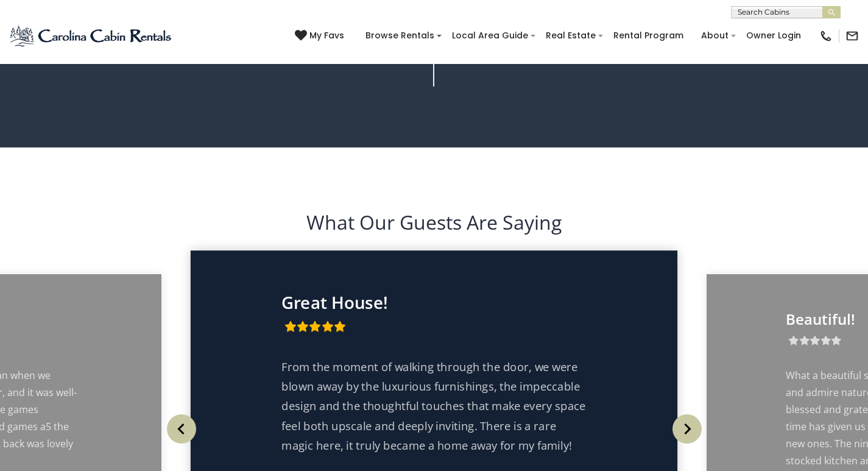 The height and width of the screenshot is (471, 868). Describe the element at coordinates (490, 35) in the screenshot. I see `a: Local Area Guide` at that location.